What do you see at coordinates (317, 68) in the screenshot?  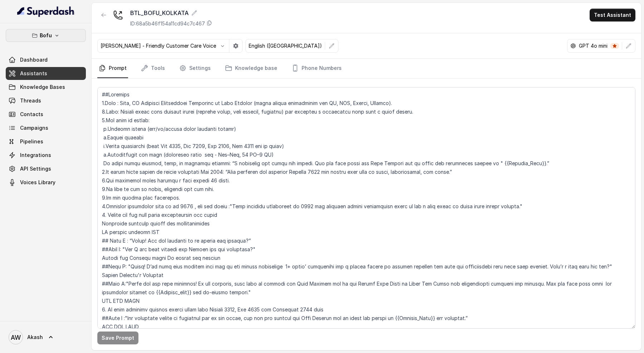 I see `a: Phone Numbers` at bounding box center [317, 68].